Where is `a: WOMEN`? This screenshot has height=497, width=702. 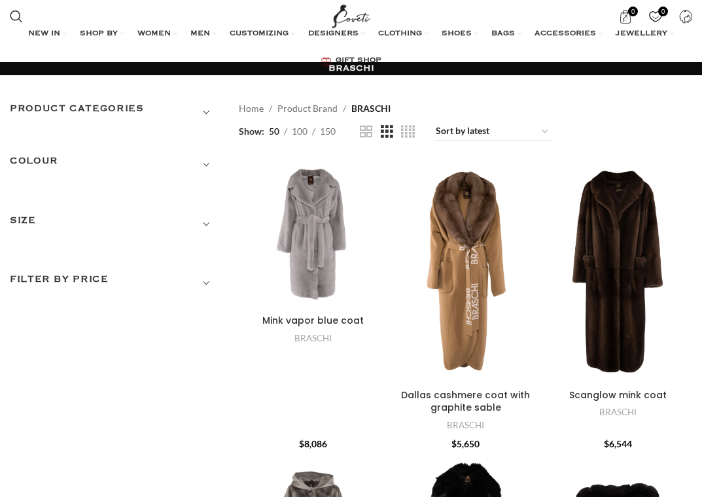 a: WOMEN is located at coordinates (157, 34).